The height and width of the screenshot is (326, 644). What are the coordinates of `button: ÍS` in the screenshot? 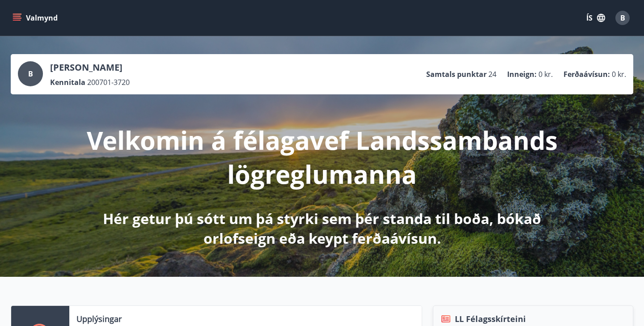 It's located at (595, 18).